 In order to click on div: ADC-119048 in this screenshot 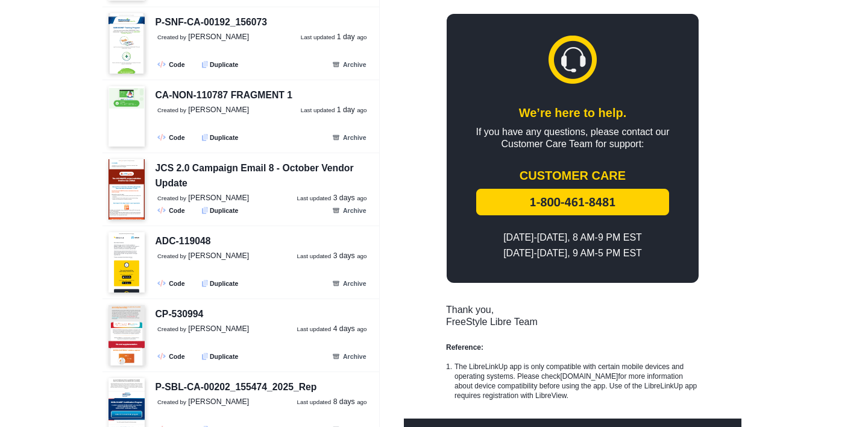, I will do `click(183, 242)`.